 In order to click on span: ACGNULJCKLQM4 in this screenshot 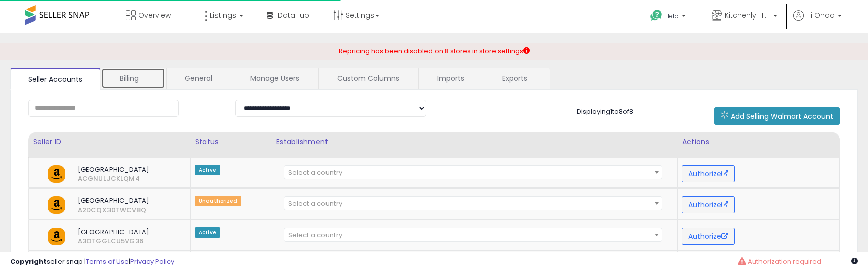, I will do `click(79, 178)`.